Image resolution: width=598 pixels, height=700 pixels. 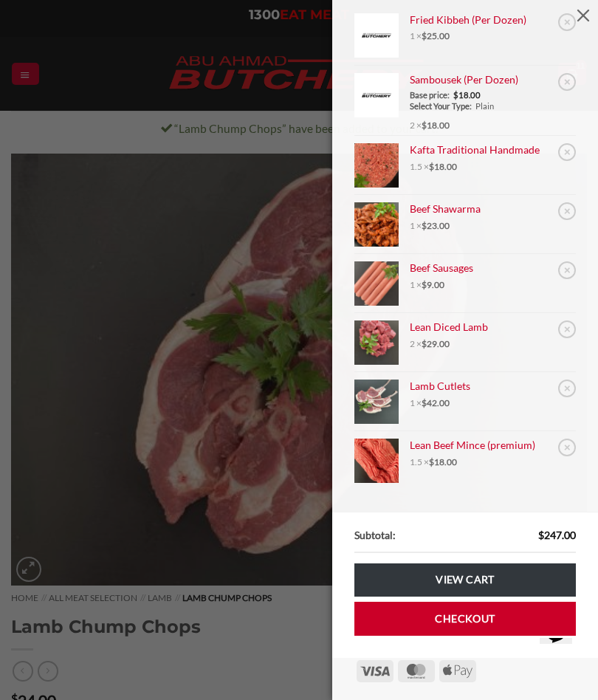 What do you see at coordinates (481, 327) in the screenshot?
I see `a: Lean Diced Lamb` at bounding box center [481, 327].